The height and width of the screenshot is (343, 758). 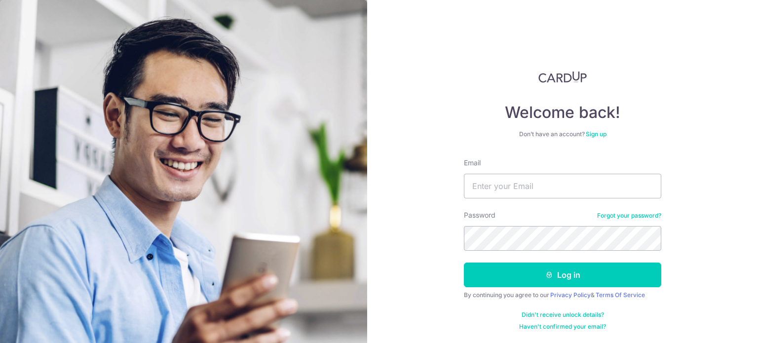 What do you see at coordinates (563, 315) in the screenshot?
I see `a: Didn't receive unlock details?` at bounding box center [563, 315].